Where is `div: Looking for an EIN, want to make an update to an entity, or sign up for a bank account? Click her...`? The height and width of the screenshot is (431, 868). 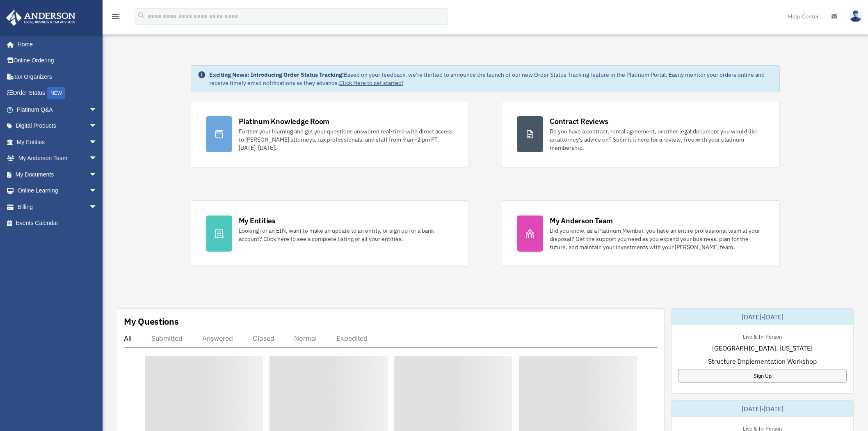 div: Looking for an EIN, want to make an update to an entity, or sign up for a bank account? Click her... is located at coordinates (347, 235).